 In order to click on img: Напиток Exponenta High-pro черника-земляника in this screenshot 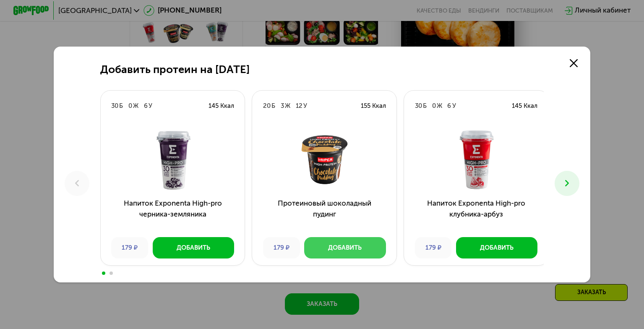, I will do `click(173, 159)`.